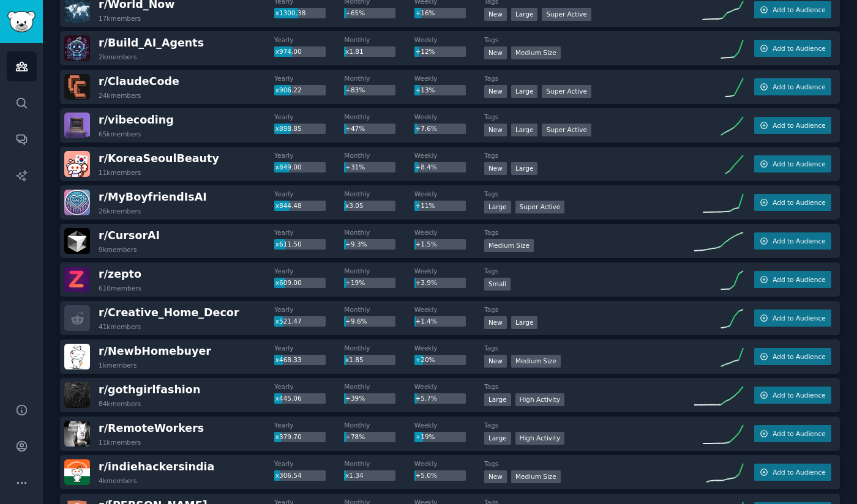 Image resolution: width=857 pixels, height=504 pixels. I want to click on span: r/ ClaudeCode, so click(139, 81).